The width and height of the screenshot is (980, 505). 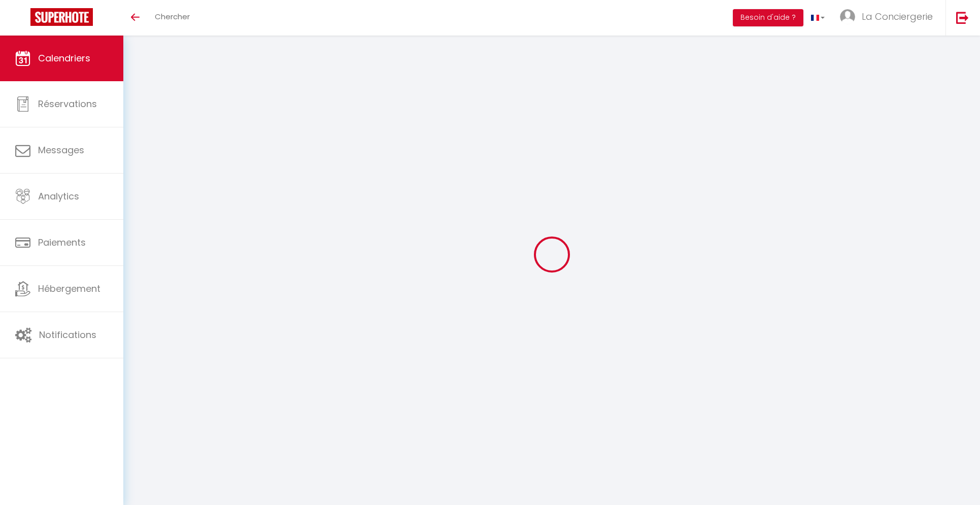 I want to click on span: Notifications, so click(x=67, y=335).